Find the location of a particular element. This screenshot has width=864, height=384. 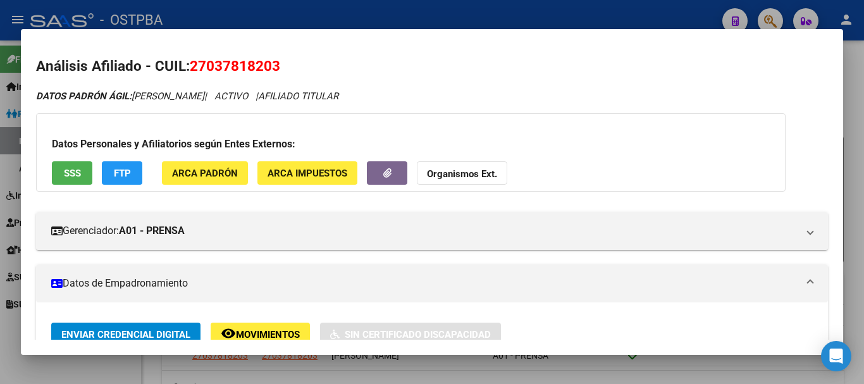

span: AFILIADO TITULAR is located at coordinates (298, 96).